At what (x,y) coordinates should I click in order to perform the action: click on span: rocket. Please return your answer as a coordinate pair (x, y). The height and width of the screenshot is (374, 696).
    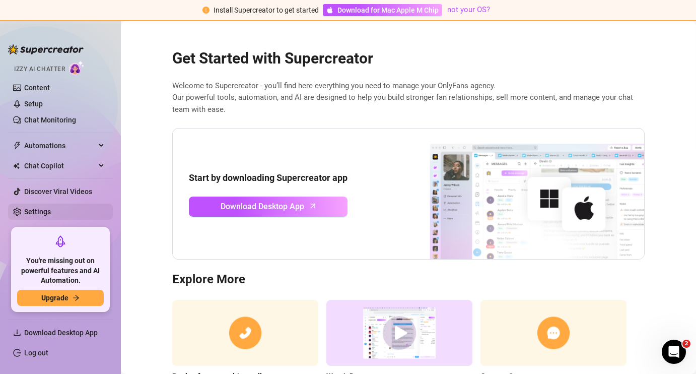
    Looking at the image, I should click on (60, 241).